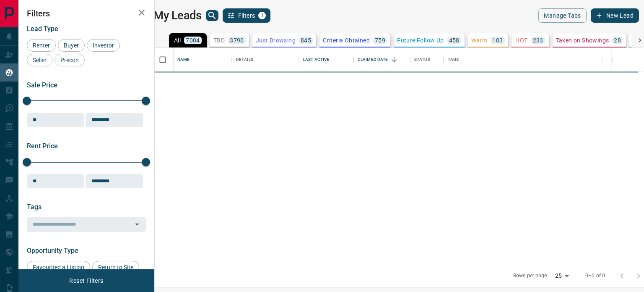  Describe the element at coordinates (87, 13) in the screenshot. I see `h2: Filters` at that location.